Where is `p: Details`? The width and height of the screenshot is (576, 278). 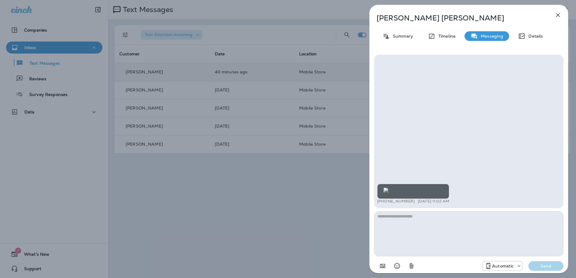 p: Details is located at coordinates (534, 36).